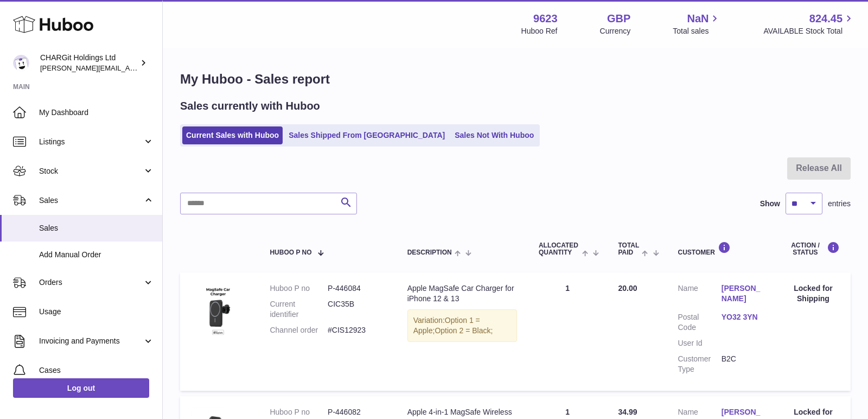 Image resolution: width=868 pixels, height=419 pixels. I want to click on a: Current Sales with Huboo, so click(232, 135).